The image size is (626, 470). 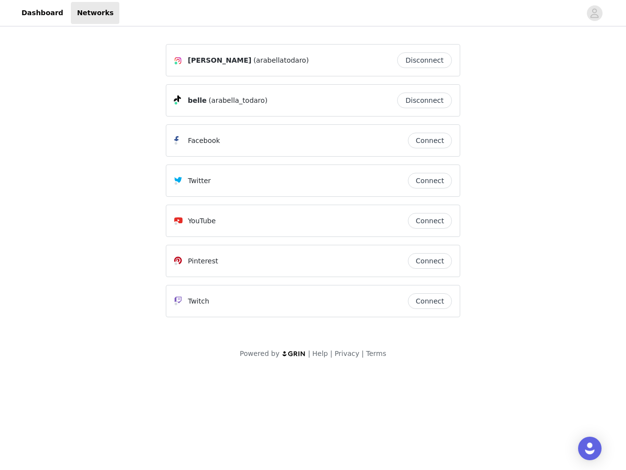 What do you see at coordinates (178, 61) in the screenshot?
I see `img: Instagram Icon` at bounding box center [178, 61].